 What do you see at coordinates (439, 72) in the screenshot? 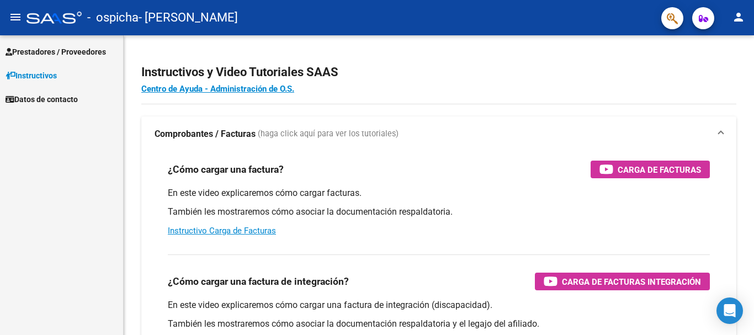
I see `h2: Instructivos y Video Tutoriales SAAS` at bounding box center [439, 72].